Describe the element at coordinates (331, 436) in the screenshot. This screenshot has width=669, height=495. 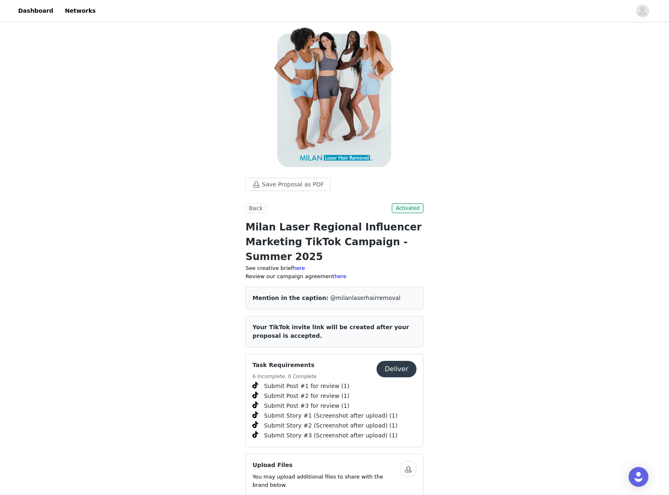
I see `span: Submit Story #3 (Screenshot after upload) (1)` at that location.